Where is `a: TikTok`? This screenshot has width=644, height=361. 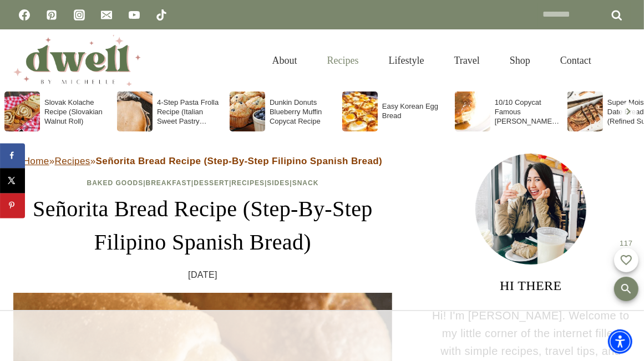
a: TikTok is located at coordinates (161, 15).